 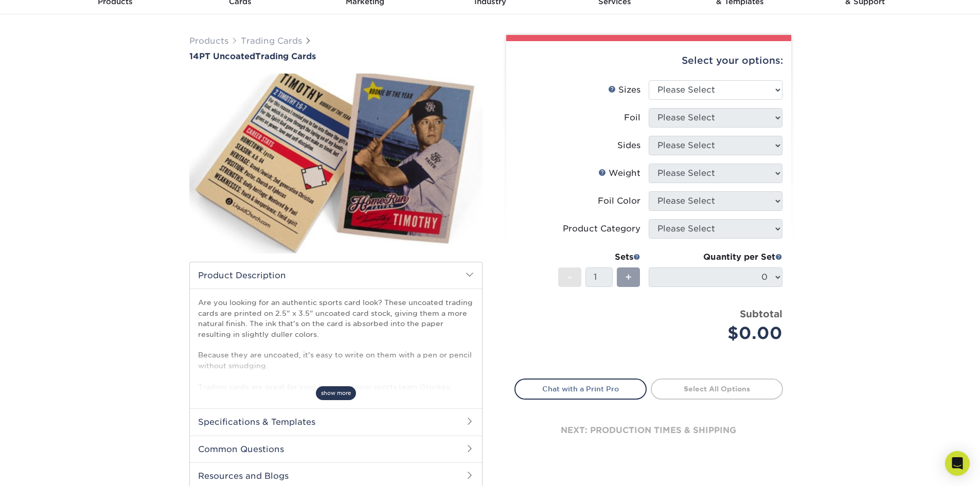 What do you see at coordinates (335, 164) in the screenshot?
I see `img: 14PT Uncoated 01` at bounding box center [335, 164].